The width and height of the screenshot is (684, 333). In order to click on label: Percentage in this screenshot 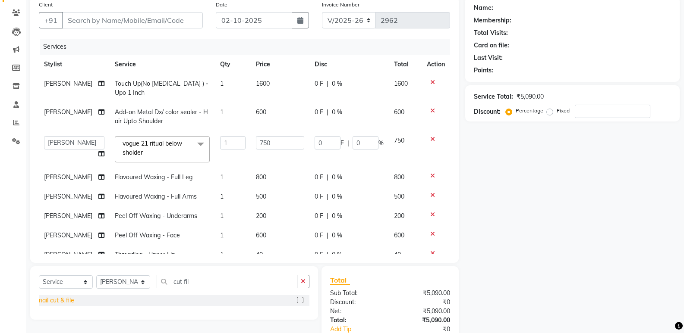, I will do `click(529, 111)`.